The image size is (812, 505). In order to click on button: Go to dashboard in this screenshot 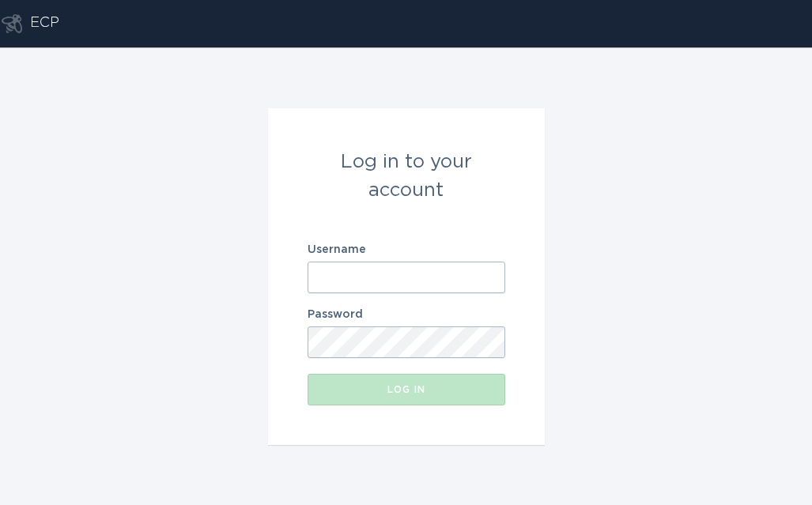, I will do `click(12, 23)`.